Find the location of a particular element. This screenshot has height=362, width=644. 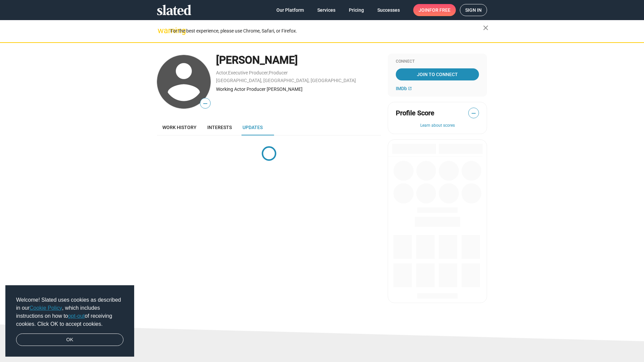

span: Interests is located at coordinates (220, 128).